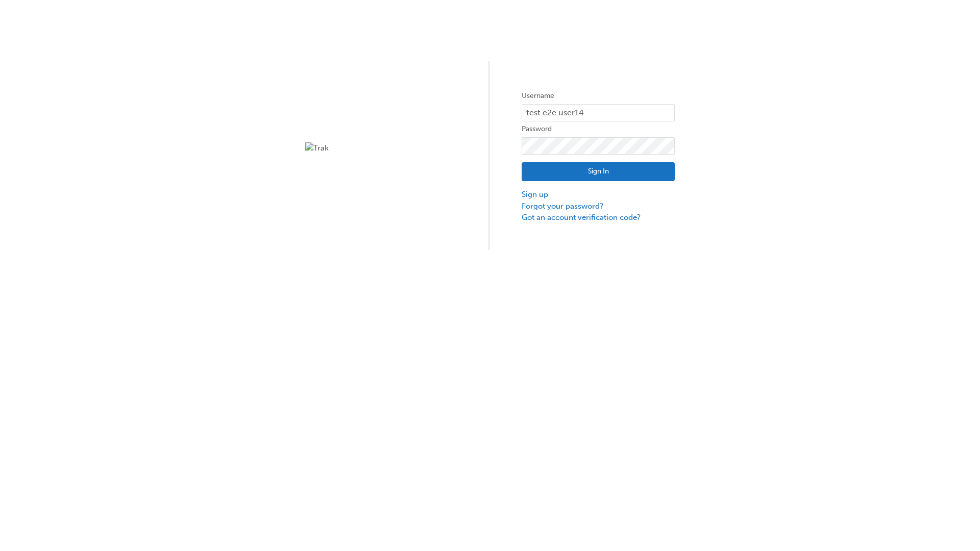 Image resolution: width=980 pixels, height=551 pixels. What do you see at coordinates (382, 148) in the screenshot?
I see `img: Trak` at bounding box center [382, 148].